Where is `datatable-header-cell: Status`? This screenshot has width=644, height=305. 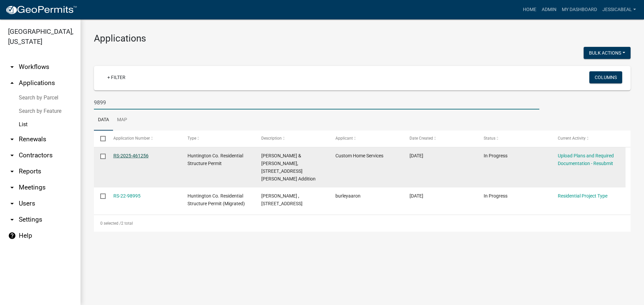 datatable-header-cell: Status is located at coordinates (514, 139).